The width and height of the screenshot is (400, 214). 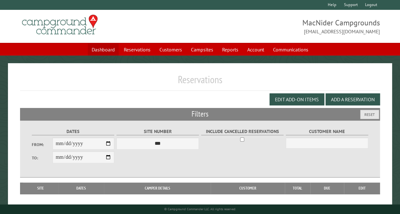 I want to click on th: Due, so click(x=327, y=189).